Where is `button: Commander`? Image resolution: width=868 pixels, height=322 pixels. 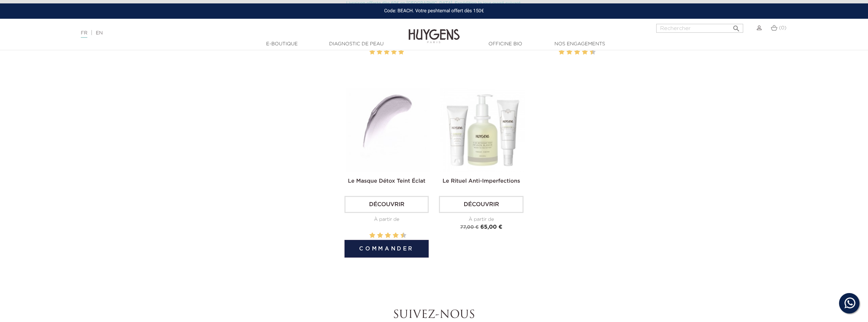
button: Commander is located at coordinates (387, 249).